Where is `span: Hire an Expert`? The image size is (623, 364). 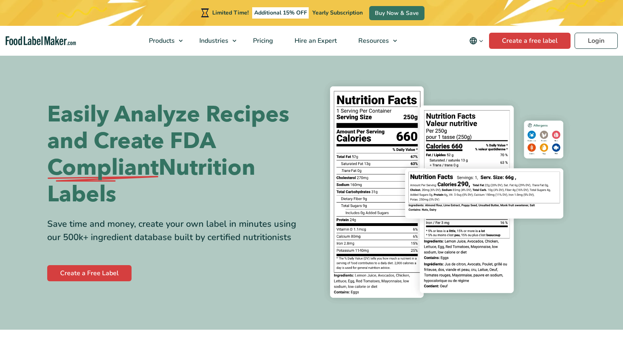
span: Hire an Expert is located at coordinates (315, 41).